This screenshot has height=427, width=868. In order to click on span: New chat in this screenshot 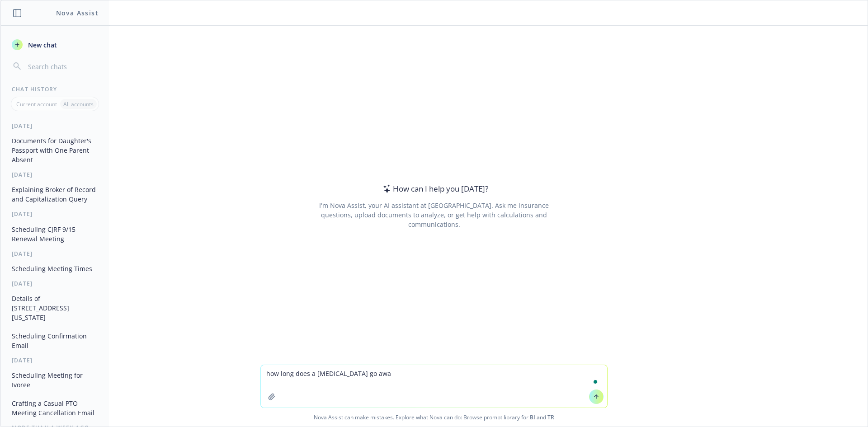, I will do `click(41, 45)`.